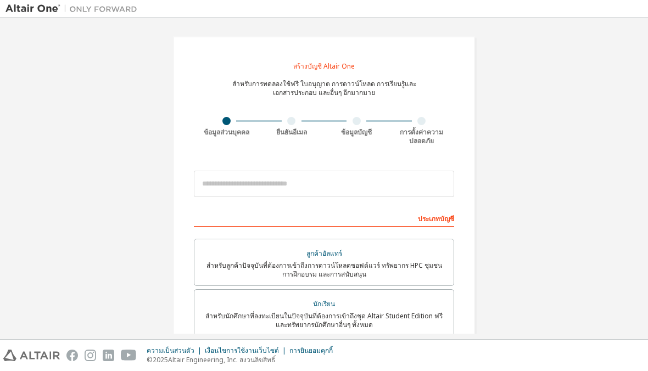  I want to click on img: อัลแตร์วัน, so click(74, 9).